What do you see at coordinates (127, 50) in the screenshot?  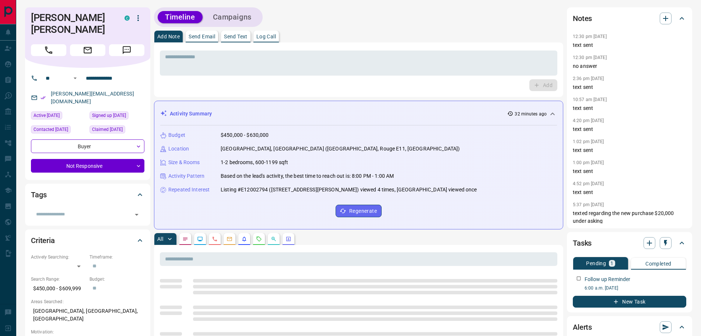 I see `span: Message` at bounding box center [127, 50].